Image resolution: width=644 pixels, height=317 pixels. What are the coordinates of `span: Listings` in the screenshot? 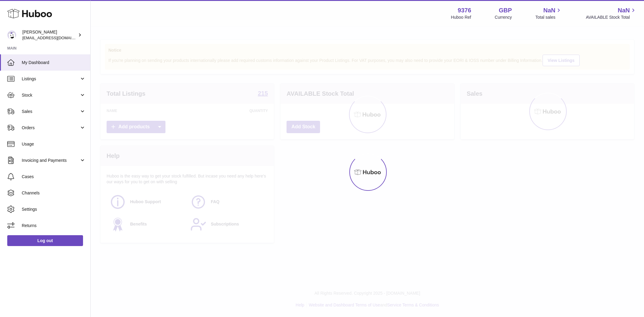 It's located at (51, 79).